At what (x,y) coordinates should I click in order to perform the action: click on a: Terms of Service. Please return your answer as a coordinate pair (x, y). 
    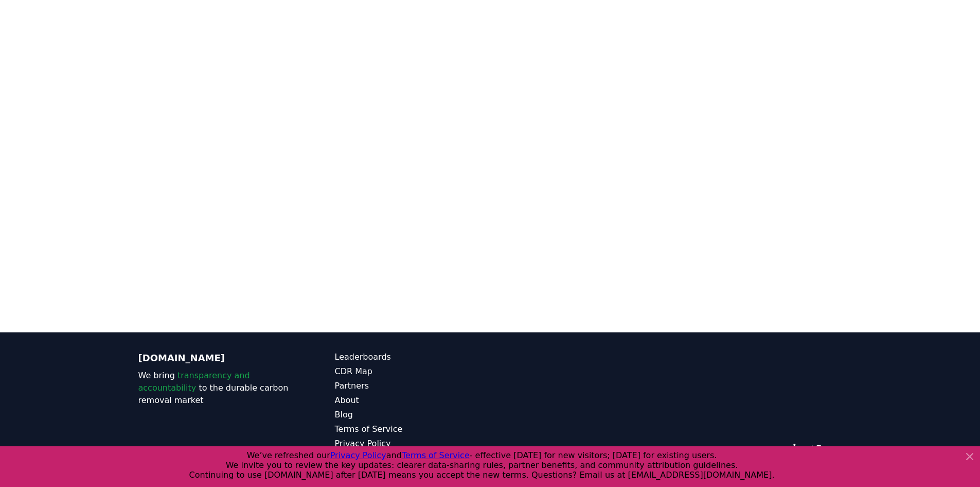
    Looking at the image, I should click on (413, 429).